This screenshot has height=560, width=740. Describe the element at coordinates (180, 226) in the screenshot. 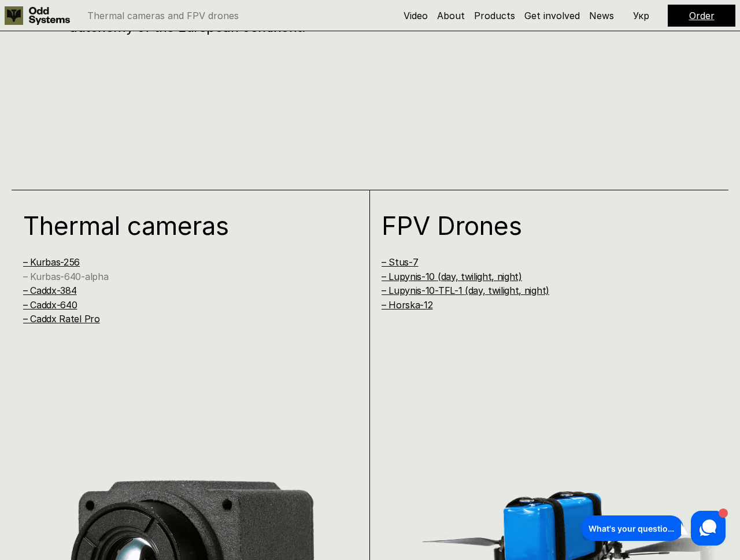

I see `h1: Thermal cameras` at that location.